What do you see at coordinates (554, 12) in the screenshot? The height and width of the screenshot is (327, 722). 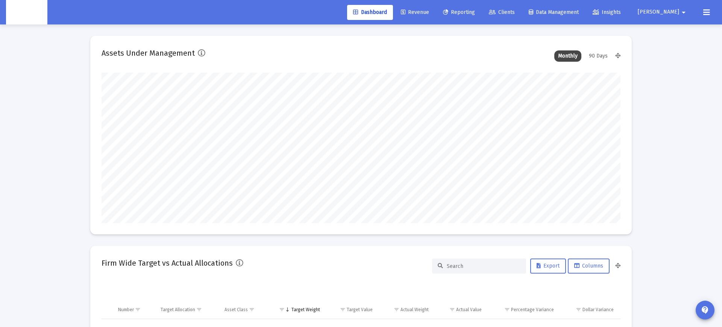 I see `a: Data Management` at bounding box center [554, 12].